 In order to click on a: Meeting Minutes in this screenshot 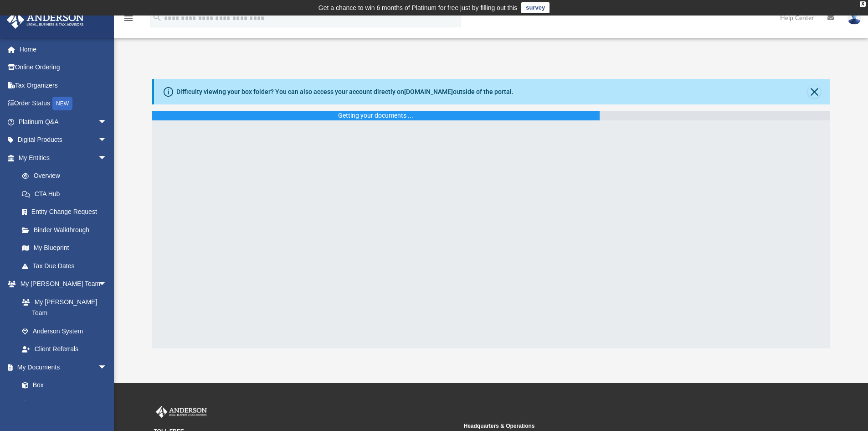, I will do `click(64, 403)`.